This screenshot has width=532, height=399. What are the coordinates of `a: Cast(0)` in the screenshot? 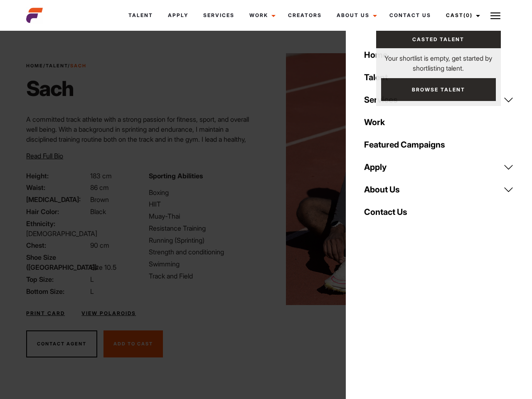 It's located at (462, 15).